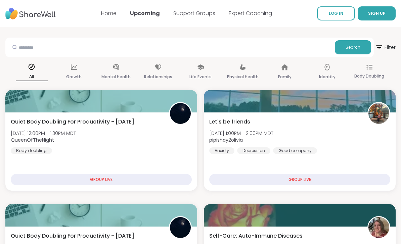  What do you see at coordinates (377, 13) in the screenshot?
I see `span: SIGN UP` at bounding box center [377, 13].